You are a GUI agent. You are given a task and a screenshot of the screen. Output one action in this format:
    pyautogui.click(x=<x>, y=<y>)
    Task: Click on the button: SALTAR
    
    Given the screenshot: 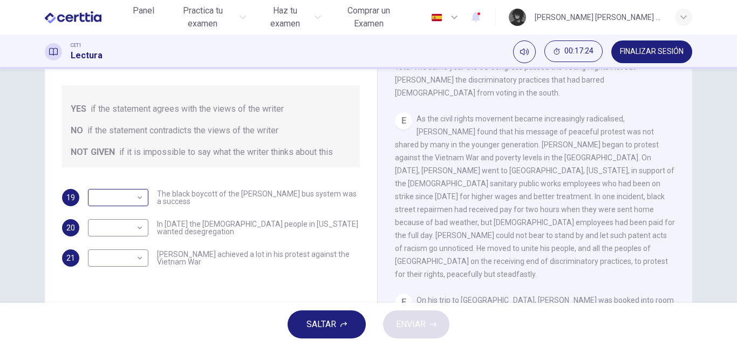 What is the action you would take?
    pyautogui.click(x=327, y=324)
    